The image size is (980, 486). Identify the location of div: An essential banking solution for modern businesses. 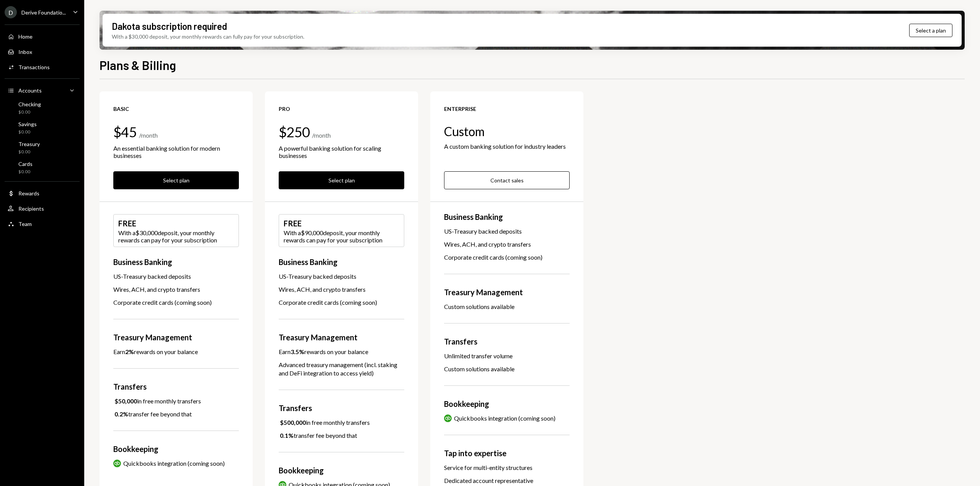
(177, 152).